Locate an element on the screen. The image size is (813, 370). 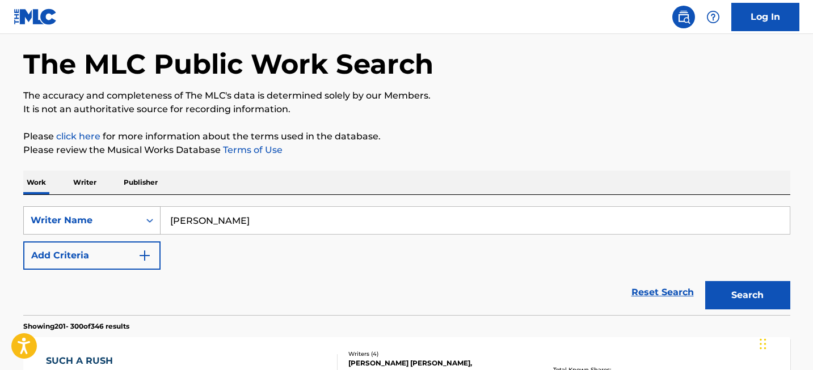
p: Writer is located at coordinates (85, 183).